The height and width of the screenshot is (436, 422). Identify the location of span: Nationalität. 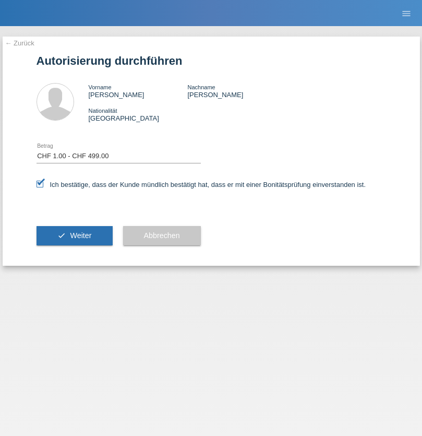
(103, 111).